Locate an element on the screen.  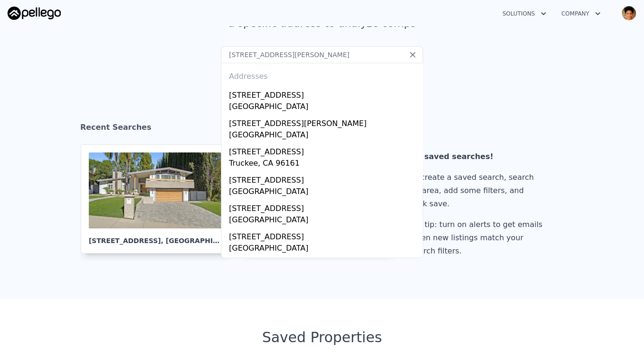
div: Addresses is located at coordinates (322, 74).